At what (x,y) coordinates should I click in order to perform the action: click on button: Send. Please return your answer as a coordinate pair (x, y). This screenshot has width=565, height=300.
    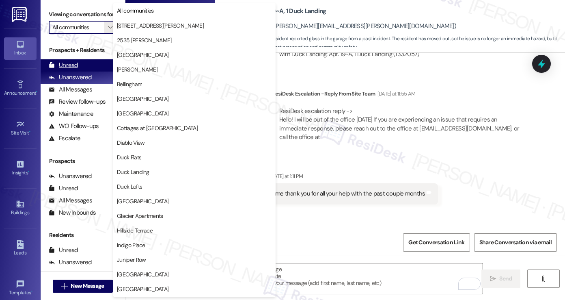
    Looking at the image, I should click on (501, 278).